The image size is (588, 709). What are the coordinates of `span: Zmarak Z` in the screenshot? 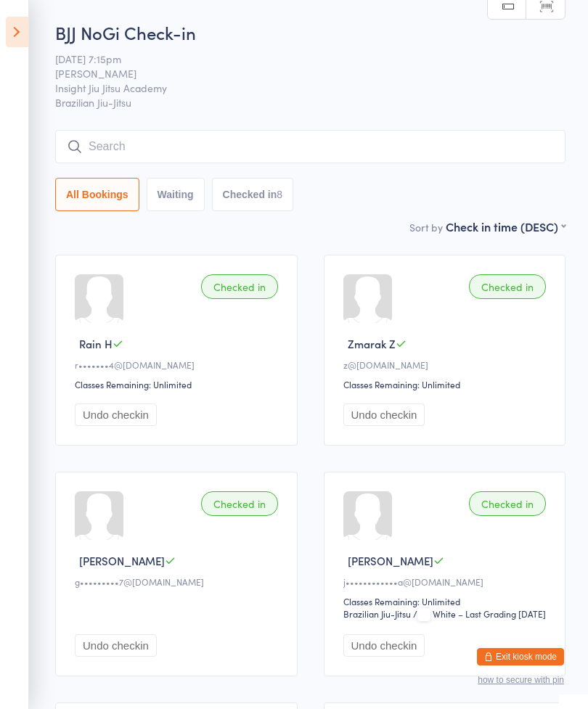 It's located at (372, 344).